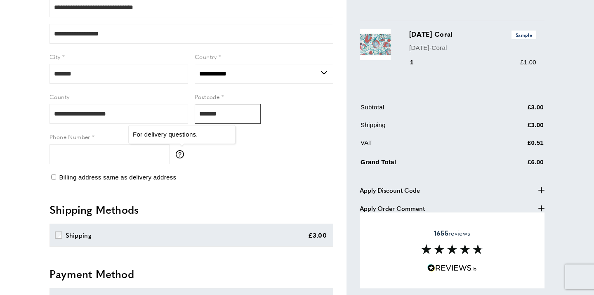 This screenshot has height=295, width=594. What do you see at coordinates (191, 209) in the screenshot?
I see `h2: Shipping Methods` at bounding box center [191, 209].